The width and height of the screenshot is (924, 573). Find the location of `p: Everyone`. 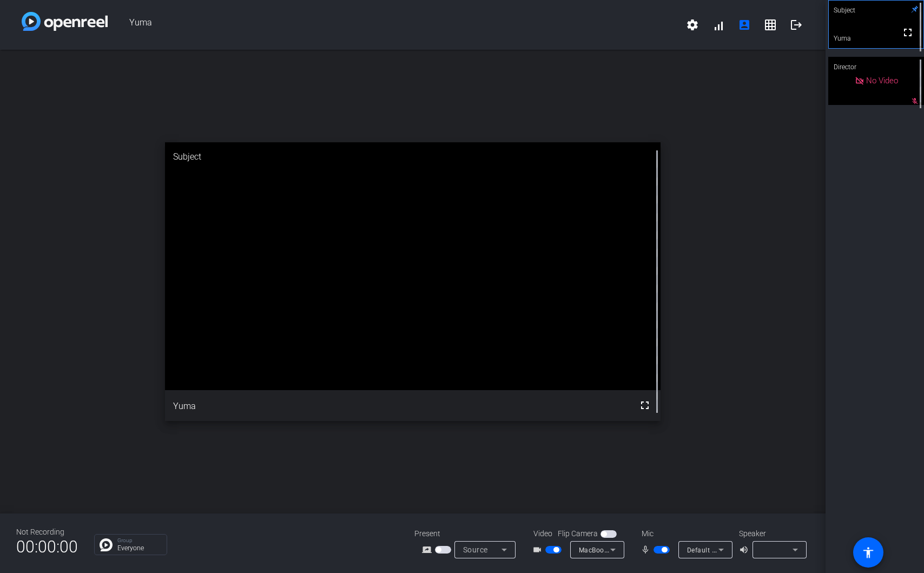

p: Everyone is located at coordinates (139, 548).